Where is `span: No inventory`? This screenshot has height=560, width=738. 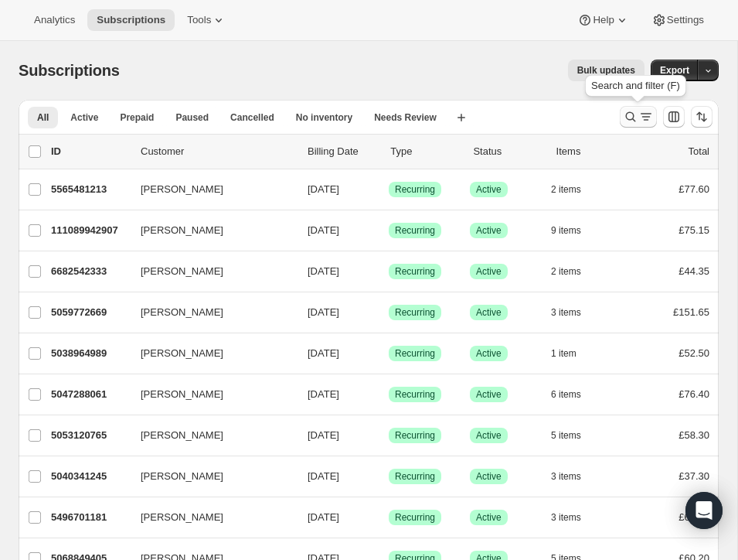
span: No inventory is located at coordinates (323, 118).